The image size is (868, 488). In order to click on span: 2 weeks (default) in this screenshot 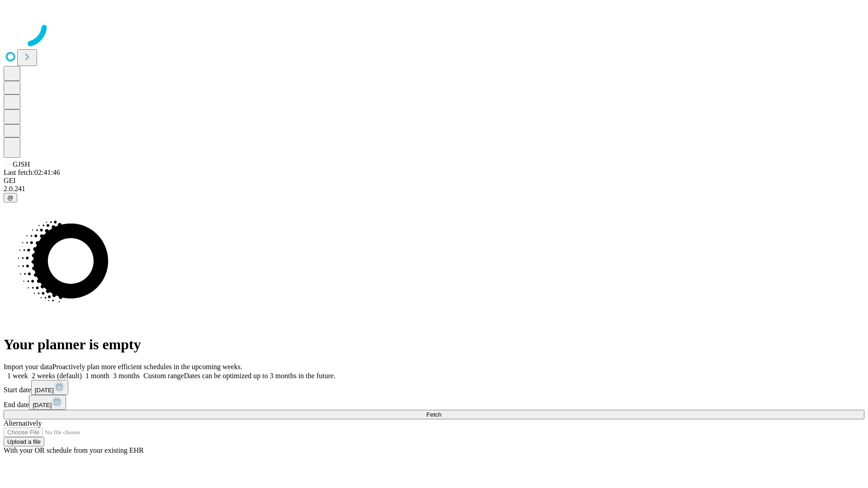, I will do `click(56, 376)`.